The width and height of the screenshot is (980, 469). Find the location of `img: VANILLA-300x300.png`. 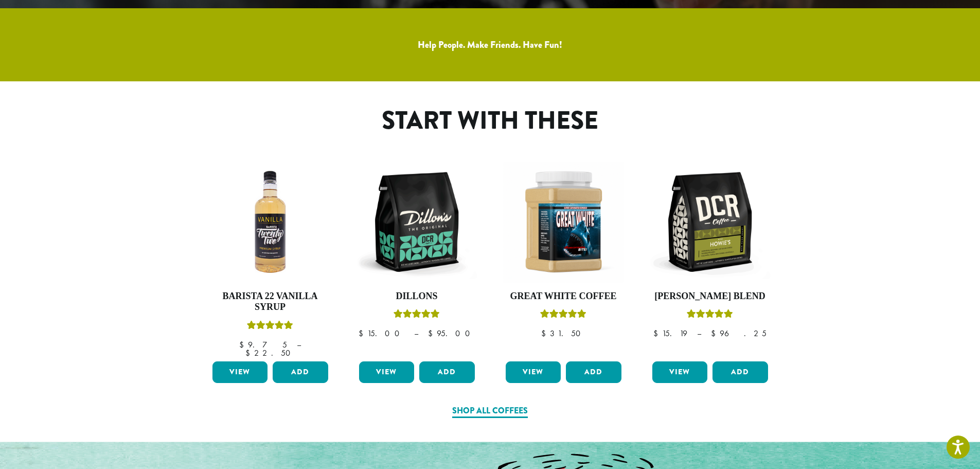

img: VANILLA-300x300.png is located at coordinates (270, 222).